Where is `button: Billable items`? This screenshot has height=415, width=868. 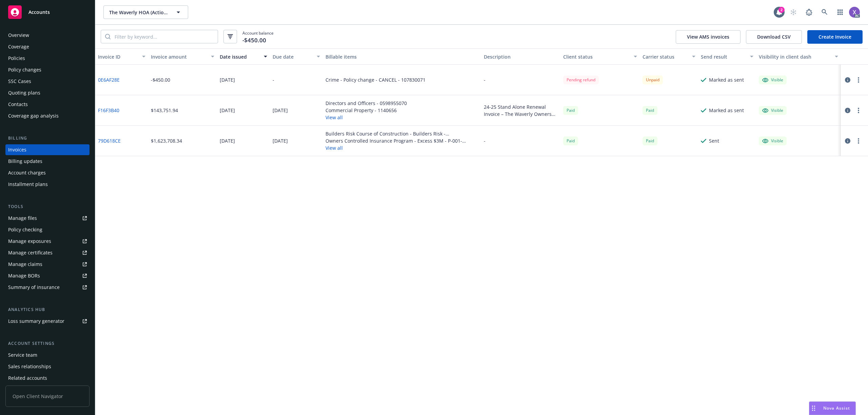 button: Billable items is located at coordinates (402, 56).